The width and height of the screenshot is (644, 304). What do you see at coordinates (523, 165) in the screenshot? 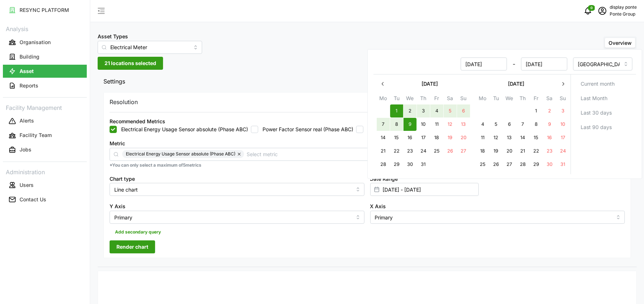
I see `button: 28 August 2025` at bounding box center [523, 165].